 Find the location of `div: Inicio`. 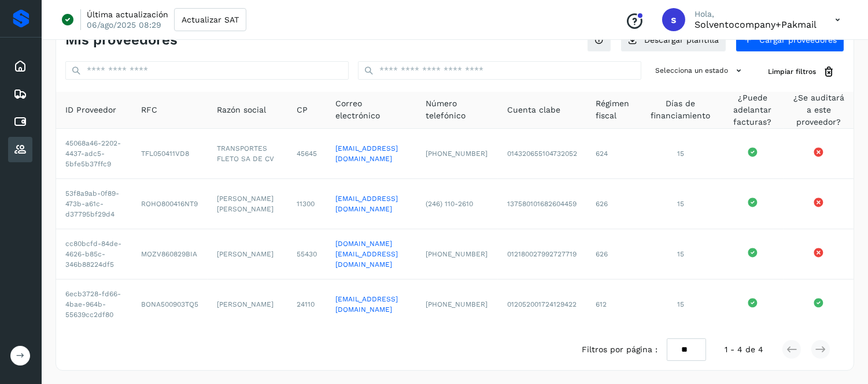

div: Inicio is located at coordinates (21, 67).